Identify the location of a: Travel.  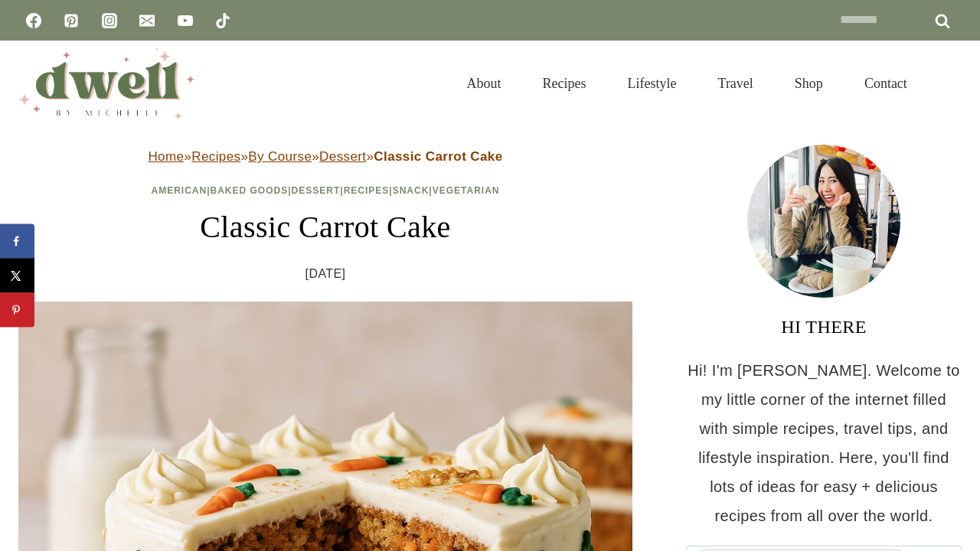
(735, 84).